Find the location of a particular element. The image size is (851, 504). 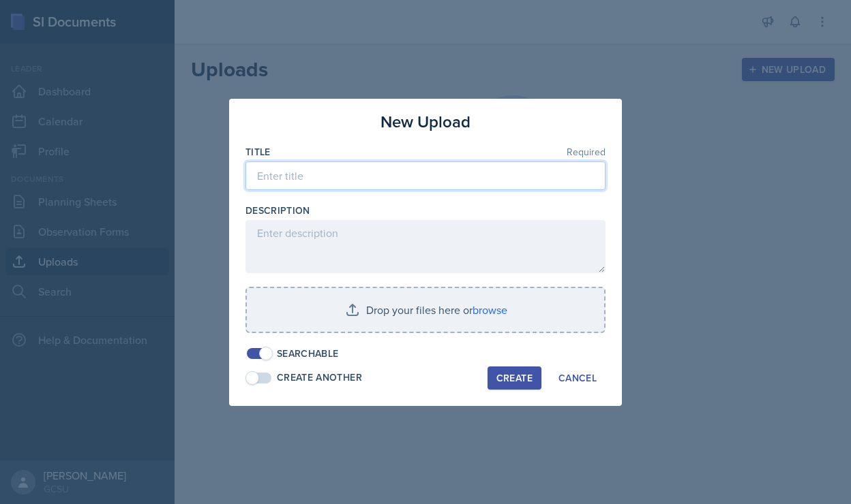

div: Create Another is located at coordinates (319, 377).